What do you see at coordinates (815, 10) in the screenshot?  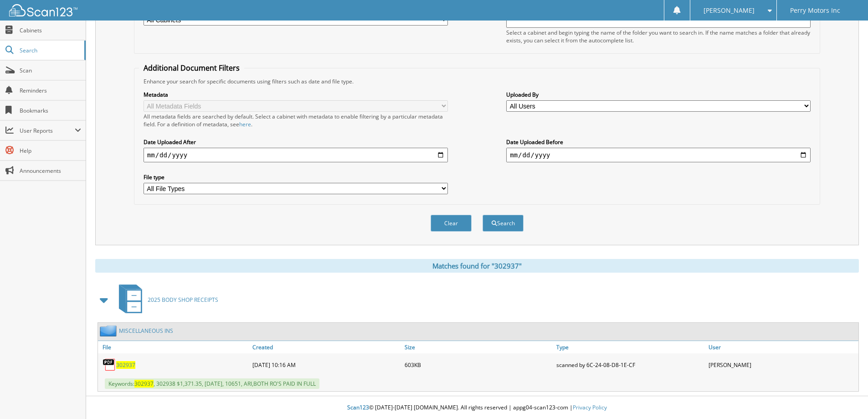 I see `span: Perry Motors Inc` at bounding box center [815, 10].